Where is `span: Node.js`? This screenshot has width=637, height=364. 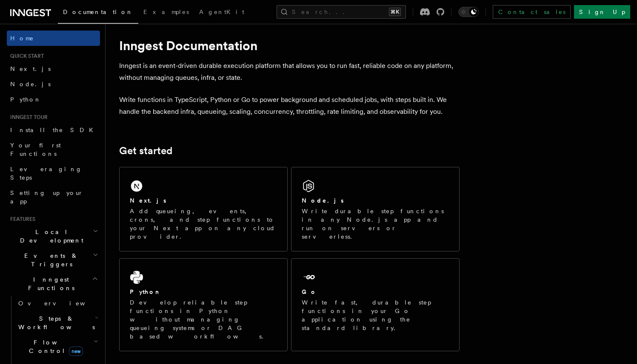 span: Node.js is located at coordinates (30, 84).